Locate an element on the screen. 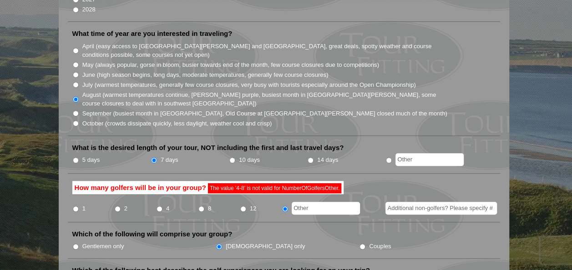  label: 14 days is located at coordinates (328, 160).